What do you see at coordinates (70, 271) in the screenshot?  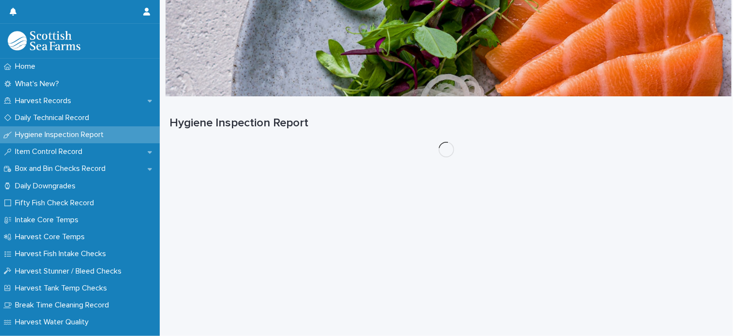 I see `p: Harvest Stunner / Bleed Checks` at bounding box center [70, 271].